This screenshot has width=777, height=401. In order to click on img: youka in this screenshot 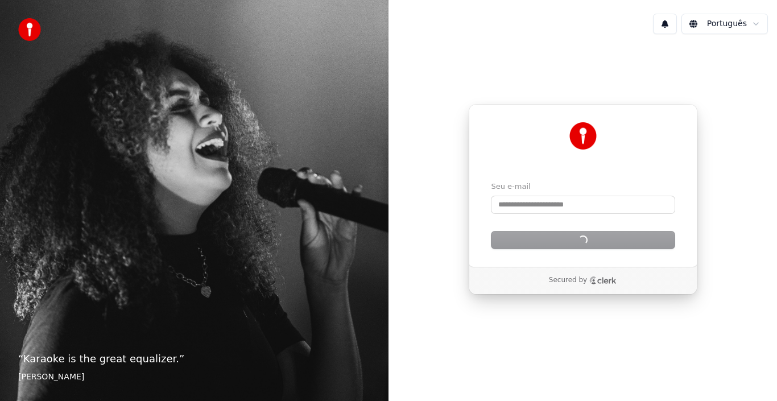, I will do `click(30, 30)`.